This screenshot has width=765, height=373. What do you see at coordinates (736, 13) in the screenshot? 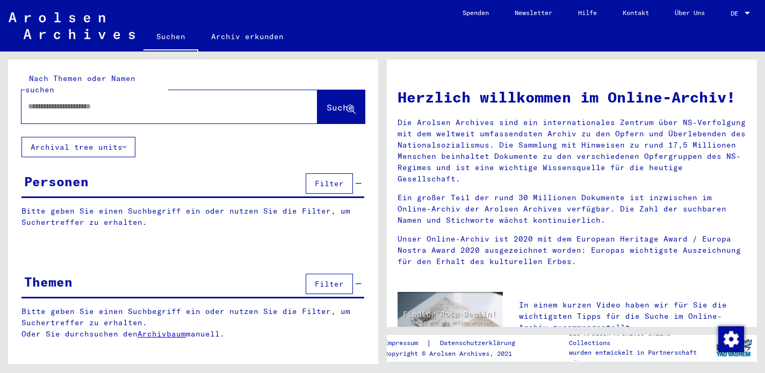
I see `span: DE` at bounding box center [736, 13].